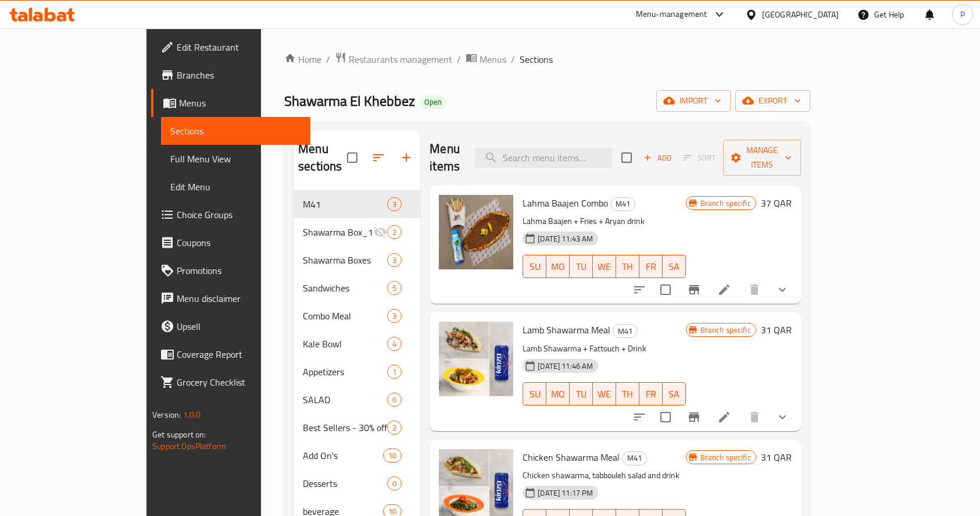  What do you see at coordinates (345, 344) in the screenshot?
I see `div: Kale Bowl` at bounding box center [345, 344].